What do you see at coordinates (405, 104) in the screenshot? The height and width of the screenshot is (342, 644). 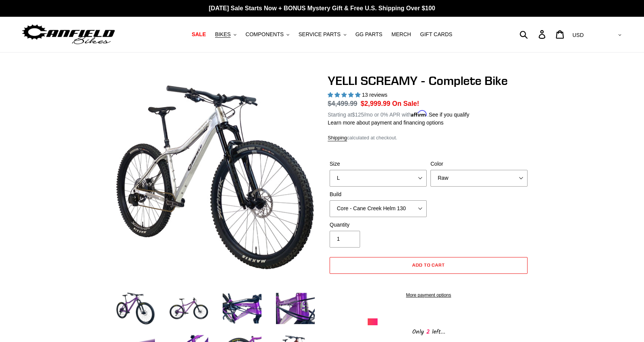 I see `span: On Sale!` at bounding box center [405, 104].